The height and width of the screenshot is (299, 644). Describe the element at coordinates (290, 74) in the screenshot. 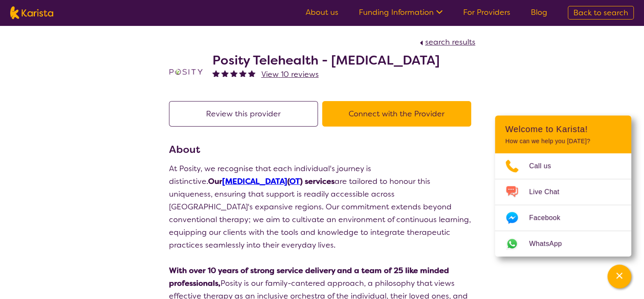

I see `span: View 10 reviews` at that location.